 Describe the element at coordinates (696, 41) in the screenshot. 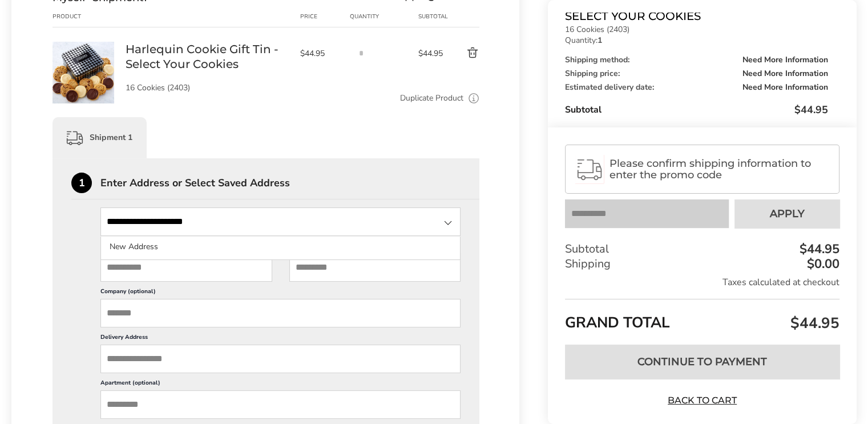

I see `p: Quantity:` at that location.